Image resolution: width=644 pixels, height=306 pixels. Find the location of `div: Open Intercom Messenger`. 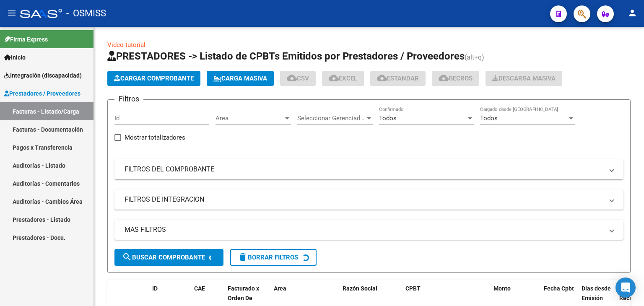

div: Open Intercom Messenger is located at coordinates (626, 288).